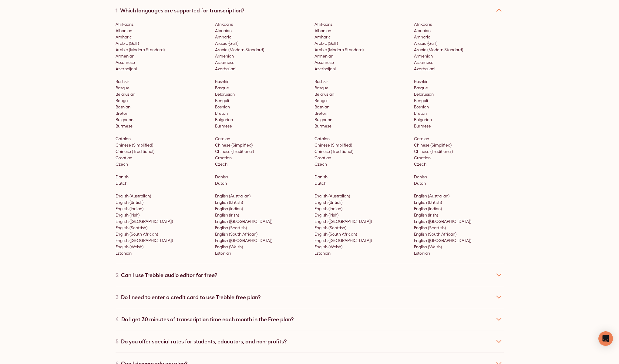 The image size is (619, 364). Describe the element at coordinates (117, 319) in the screenshot. I see `div: 4` at that location.